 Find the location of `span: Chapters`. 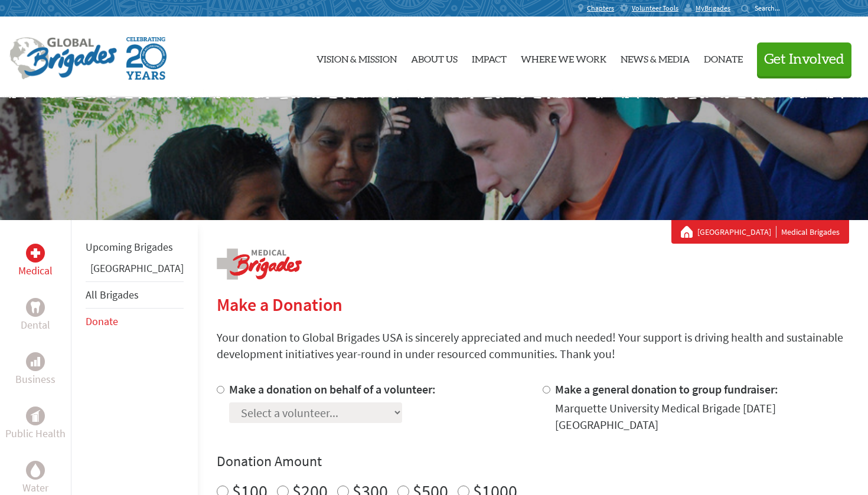

span: Chapters is located at coordinates (600, 8).